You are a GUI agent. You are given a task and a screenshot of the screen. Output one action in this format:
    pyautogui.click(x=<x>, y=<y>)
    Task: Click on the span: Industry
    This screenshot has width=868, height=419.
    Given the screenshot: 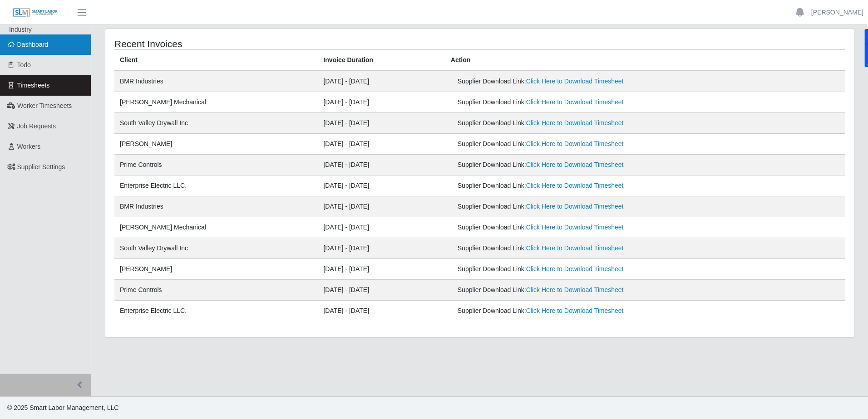 What is the action you would take?
    pyautogui.click(x=20, y=29)
    